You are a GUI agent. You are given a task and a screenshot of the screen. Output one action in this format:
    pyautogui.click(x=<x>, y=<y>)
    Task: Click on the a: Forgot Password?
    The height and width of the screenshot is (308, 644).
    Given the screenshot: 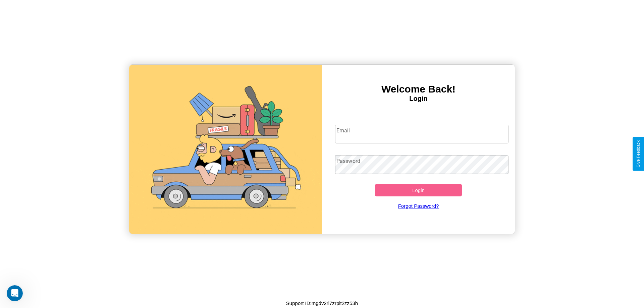 What is the action you would take?
    pyautogui.click(x=419, y=206)
    